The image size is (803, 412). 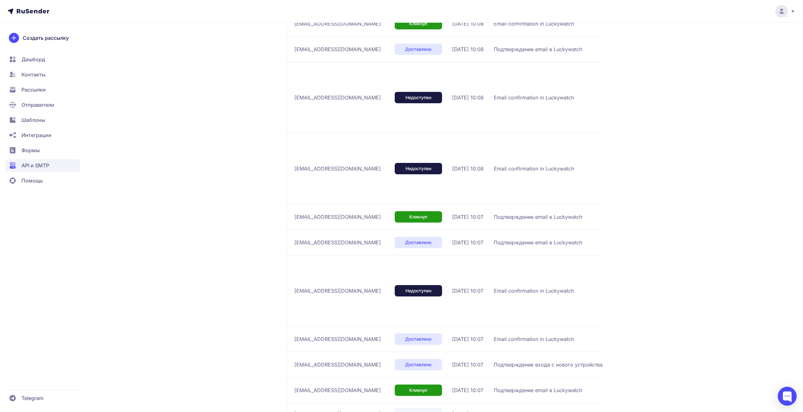 I want to click on span: Интеграции, so click(x=36, y=135).